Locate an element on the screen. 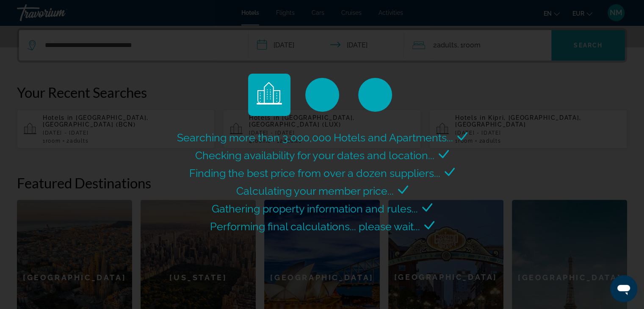 This screenshot has width=644, height=309. span: Finding the best price from over a dozen suppliers... is located at coordinates (315, 173).